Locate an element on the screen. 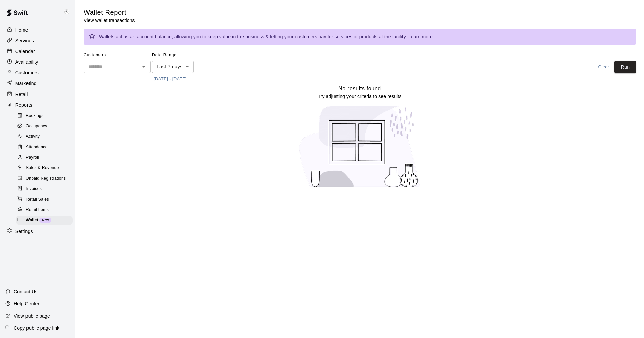 Image resolution: width=644 pixels, height=338 pixels. div: Wallets act as an account balance, allowing you to keep value in the business & letting your cust... is located at coordinates (266, 37).